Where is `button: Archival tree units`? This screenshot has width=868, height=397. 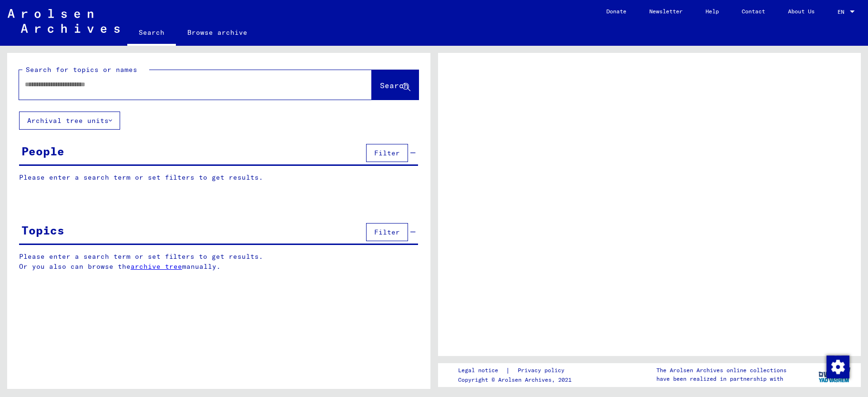
button: Archival tree units is located at coordinates (70, 121).